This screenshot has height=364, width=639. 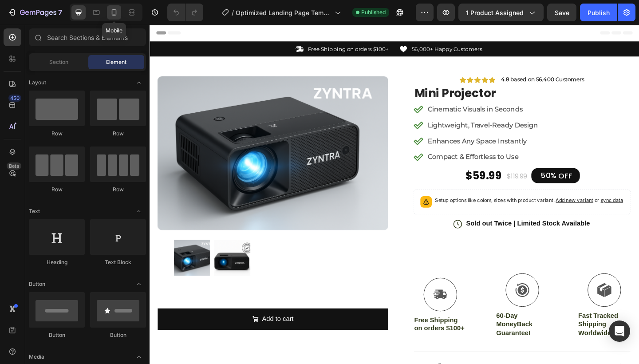 I want to click on p: 7, so click(x=60, y=13).